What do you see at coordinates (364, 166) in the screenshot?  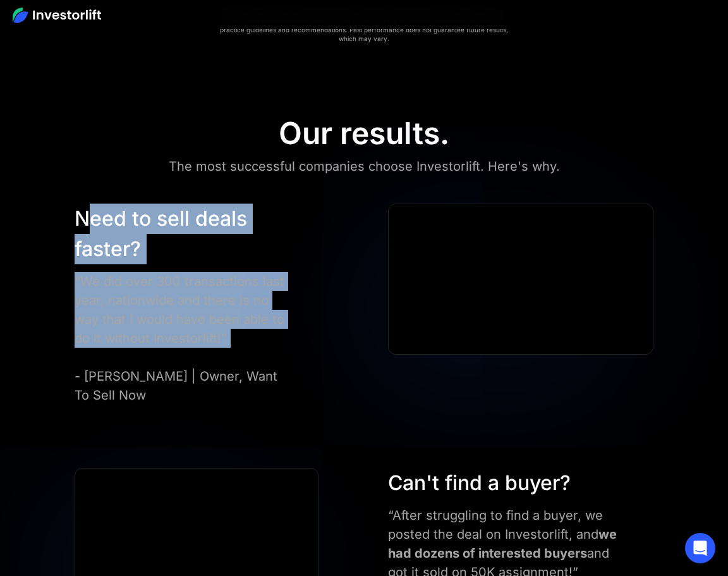 I see `div: The most successful companies choose Investorlift. Here's why.` at bounding box center [364, 166].